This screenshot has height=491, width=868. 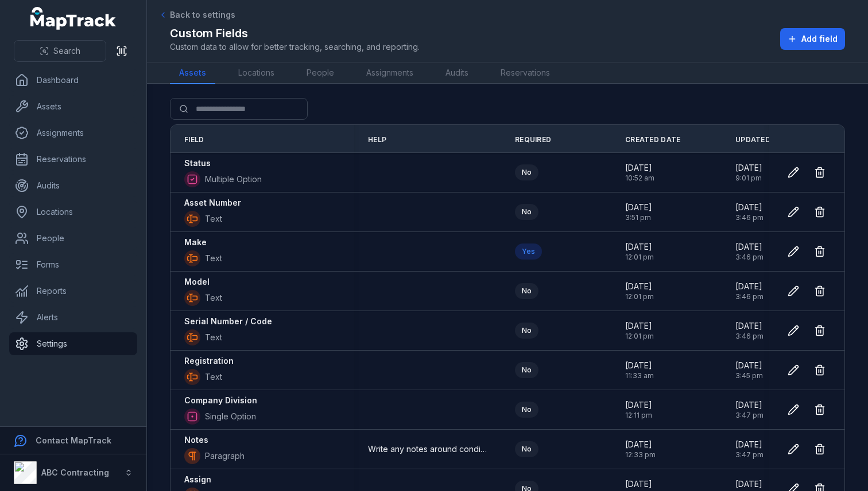 I want to click on button: Add field, so click(x=812, y=39).